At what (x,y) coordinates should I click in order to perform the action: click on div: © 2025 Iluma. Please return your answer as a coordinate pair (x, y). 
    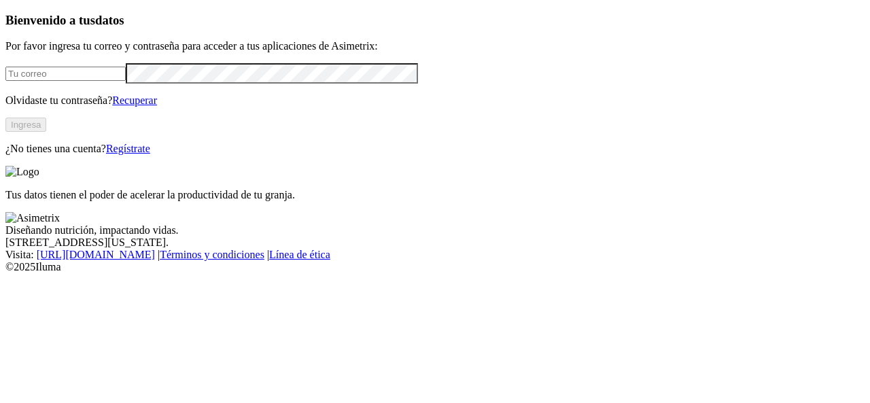
    Looking at the image, I should click on (435, 267).